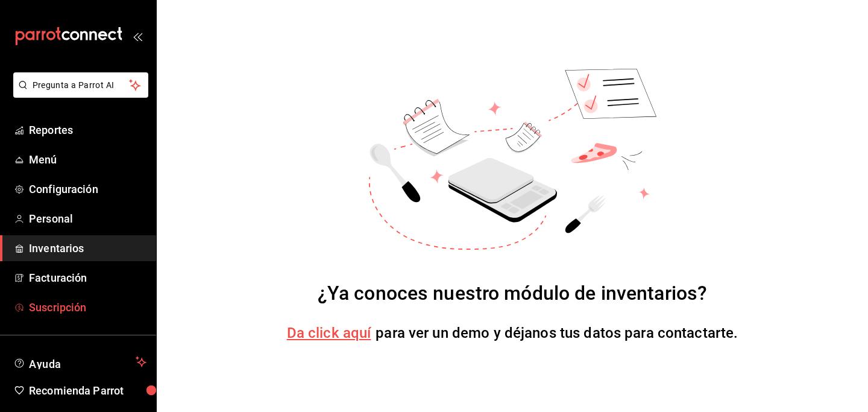 This screenshot has width=868, height=412. What do you see at coordinates (78, 93) in the screenshot?
I see `a: Pregunta a Parrot AI` at bounding box center [78, 93].